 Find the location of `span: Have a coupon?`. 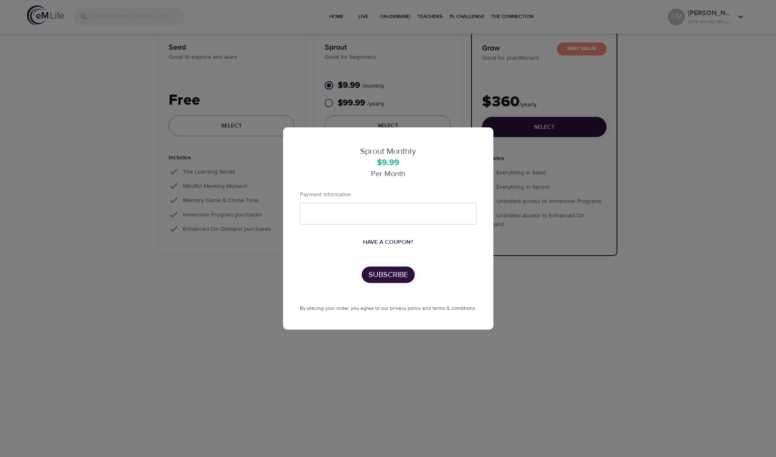

span: Have a coupon? is located at coordinates (388, 242).